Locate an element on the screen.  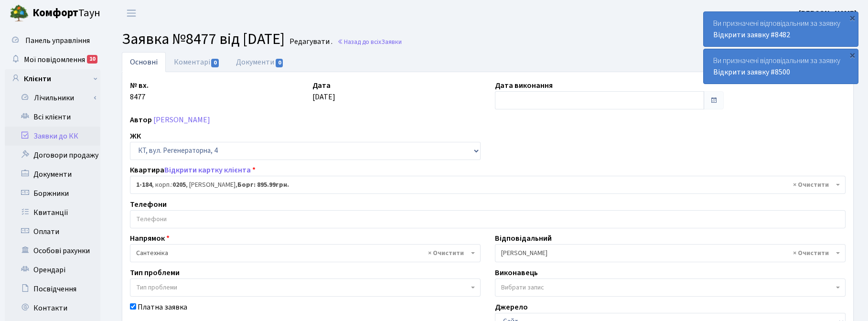
div: 8477 is located at coordinates (214, 95).